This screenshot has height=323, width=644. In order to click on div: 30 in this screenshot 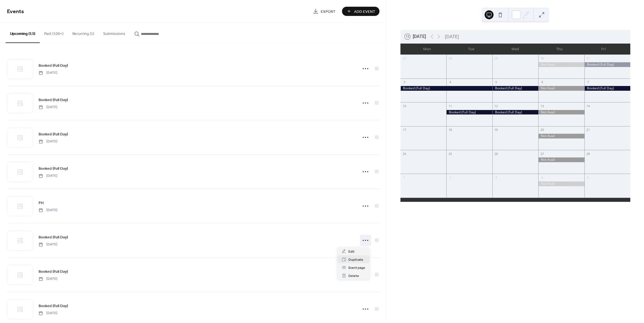, I will do `click(542, 59)`.